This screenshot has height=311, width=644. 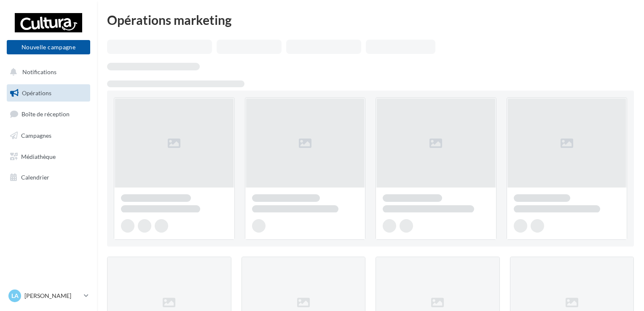 What do you see at coordinates (371, 20) in the screenshot?
I see `div: Opérations marketing` at bounding box center [371, 20].